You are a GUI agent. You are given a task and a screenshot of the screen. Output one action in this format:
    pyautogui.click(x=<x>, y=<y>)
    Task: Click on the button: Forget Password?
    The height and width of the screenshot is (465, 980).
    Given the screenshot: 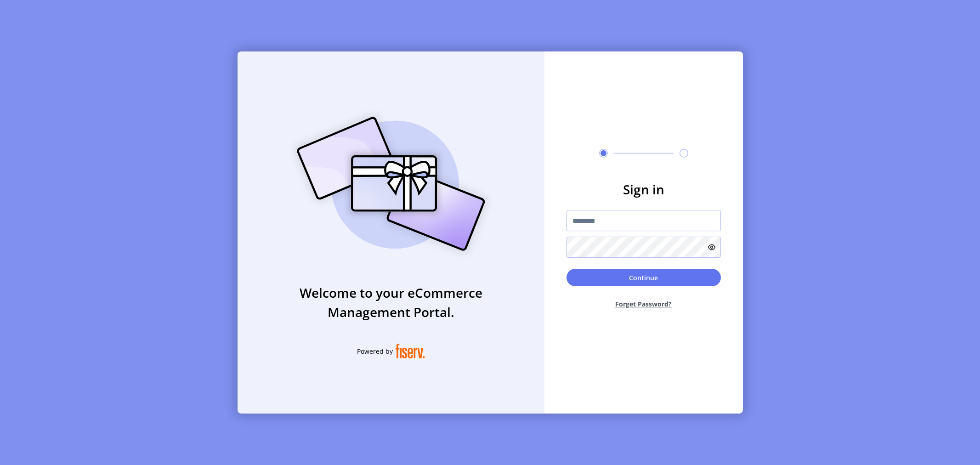 What is the action you would take?
    pyautogui.click(x=644, y=303)
    